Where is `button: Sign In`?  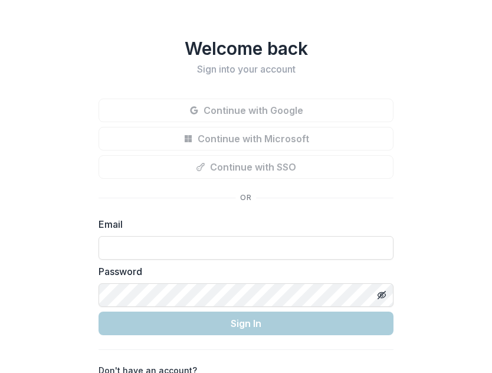
button: Sign In is located at coordinates (246, 324).